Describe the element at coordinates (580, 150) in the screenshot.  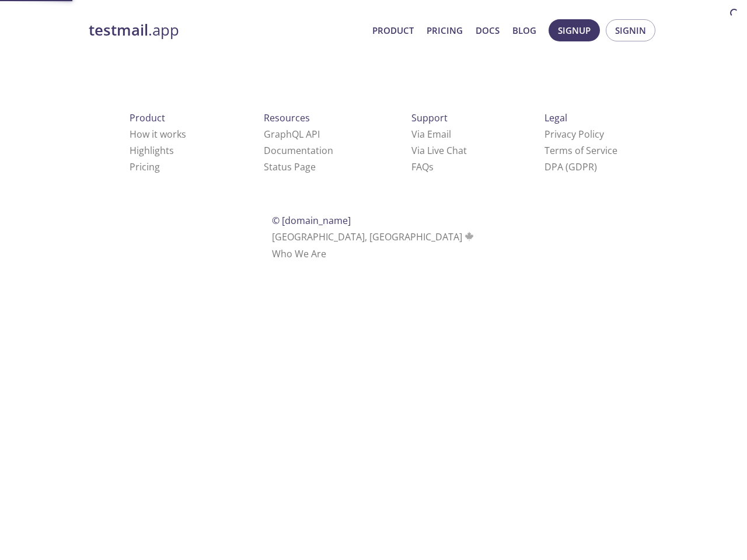
I see `a: Terms of Service` at that location.